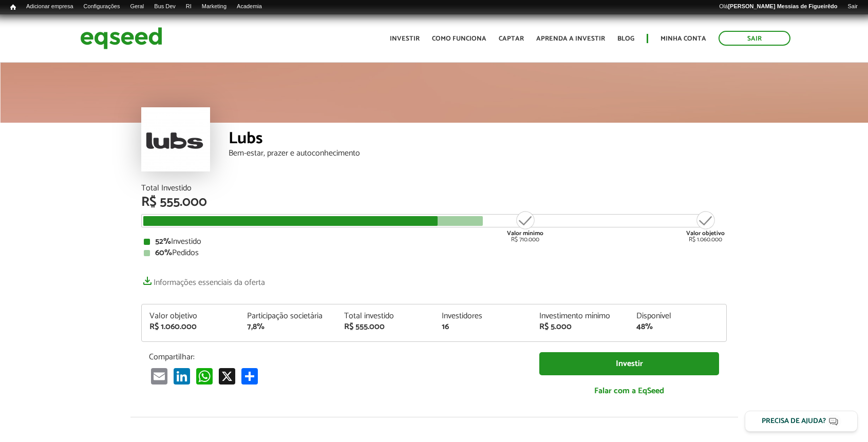  Describe the element at coordinates (13, 7) in the screenshot. I see `span: Início` at that location.